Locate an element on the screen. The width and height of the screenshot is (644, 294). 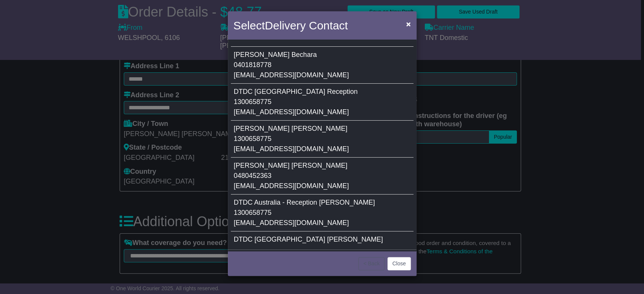
h4: Select is located at coordinates (290, 25).